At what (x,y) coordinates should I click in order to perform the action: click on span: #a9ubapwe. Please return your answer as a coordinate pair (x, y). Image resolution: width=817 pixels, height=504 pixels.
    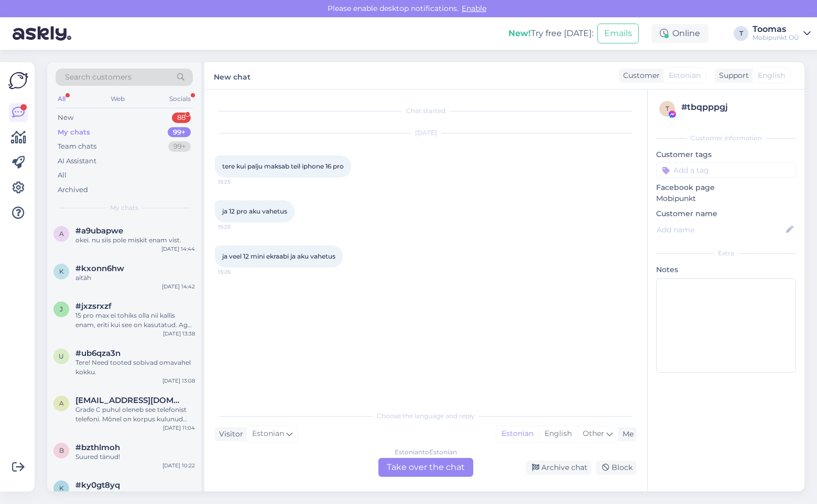
    Looking at the image, I should click on (99, 231).